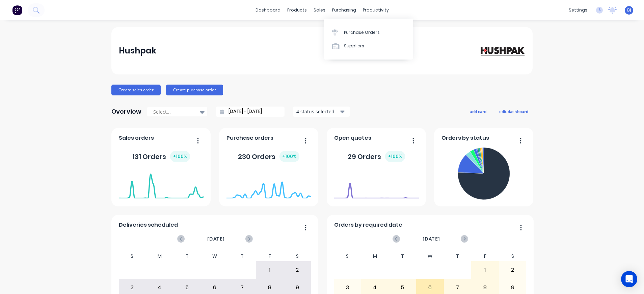 The height and width of the screenshot is (294, 644). What do you see at coordinates (629, 278) in the screenshot?
I see `div: Open Intercom Messenger` at bounding box center [629, 278].